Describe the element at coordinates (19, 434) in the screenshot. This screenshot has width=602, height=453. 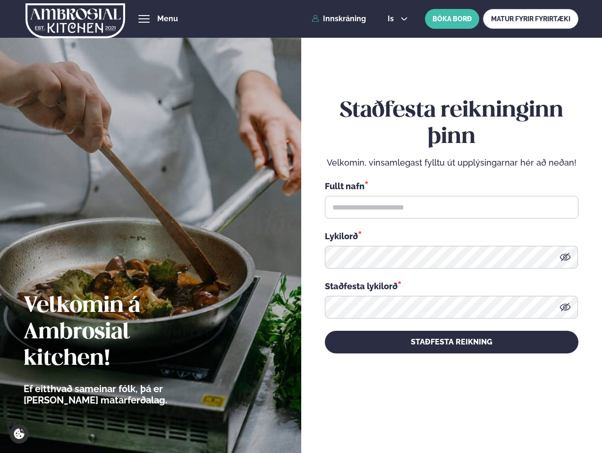
I see `a: Cookie settings` at that location.